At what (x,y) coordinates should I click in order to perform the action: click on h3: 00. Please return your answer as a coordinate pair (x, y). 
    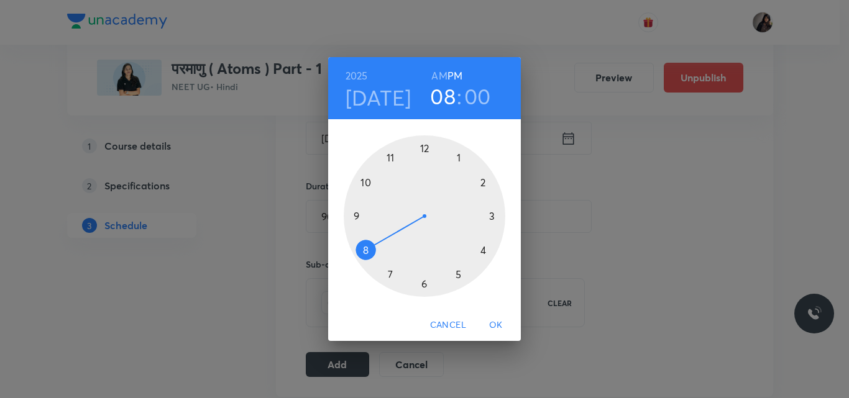
    Looking at the image, I should click on (477, 96).